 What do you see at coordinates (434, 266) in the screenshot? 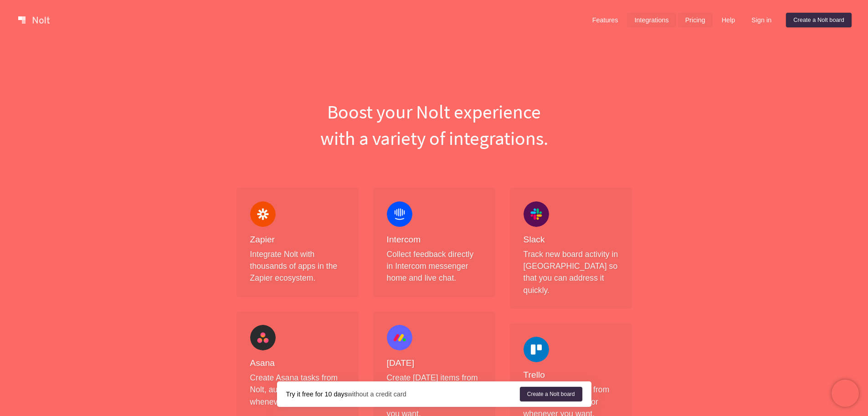
I see `p: Collect feedback directly in Intercom messenger home and live chat.` at bounding box center [434, 266].